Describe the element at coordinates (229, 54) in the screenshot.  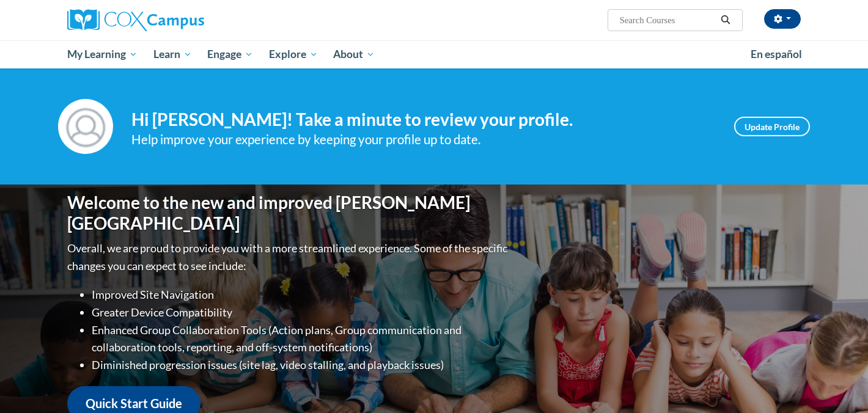
I see `a: Engage` at that location.